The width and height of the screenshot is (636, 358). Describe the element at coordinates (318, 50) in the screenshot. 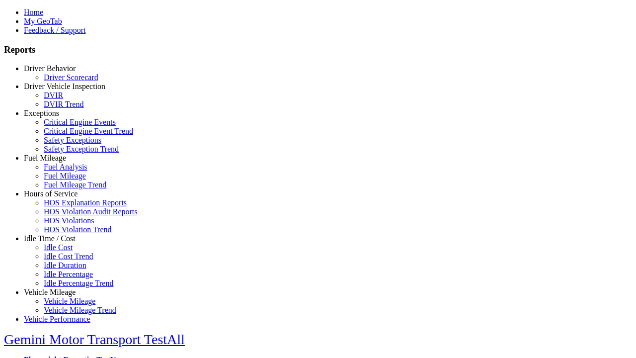

I see `h3: Reports` at that location.